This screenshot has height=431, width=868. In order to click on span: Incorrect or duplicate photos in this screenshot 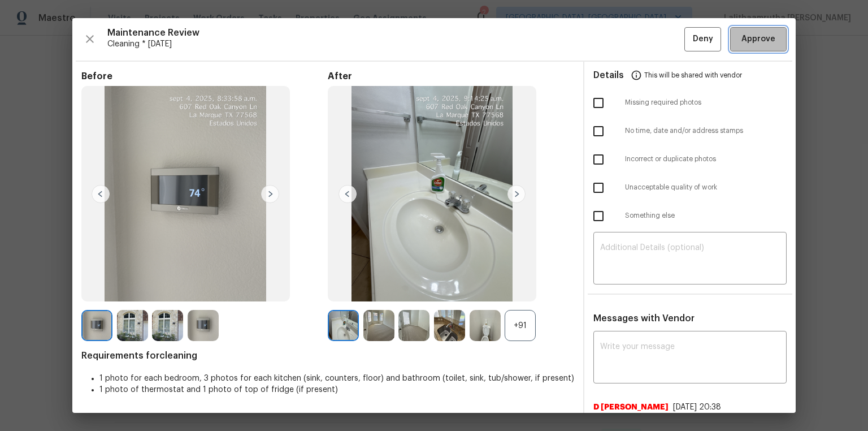, I will do `click(706, 159)`.